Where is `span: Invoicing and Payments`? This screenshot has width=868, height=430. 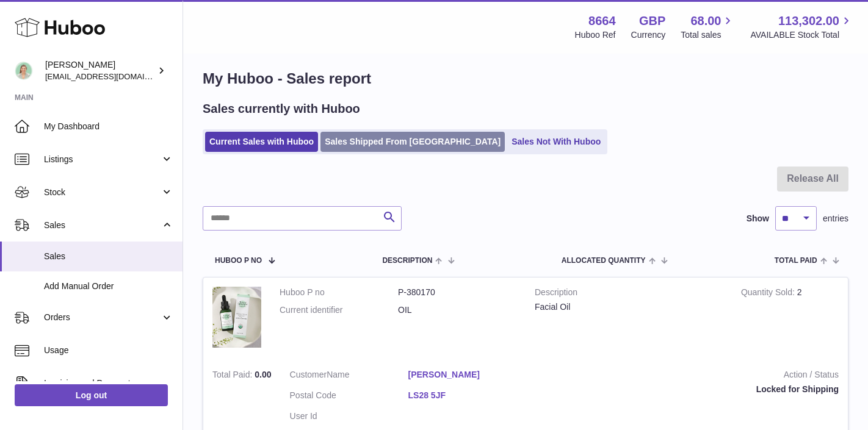 span: Invoicing and Payments is located at coordinates (102, 383).